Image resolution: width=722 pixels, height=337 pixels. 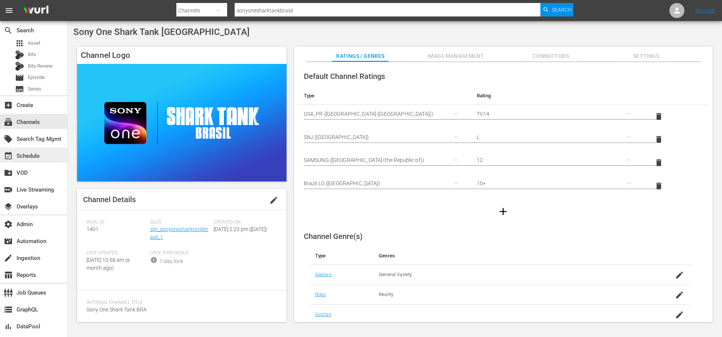 What do you see at coordinates (8, 293) in the screenshot?
I see `span: Job Queues` at bounding box center [8, 293].